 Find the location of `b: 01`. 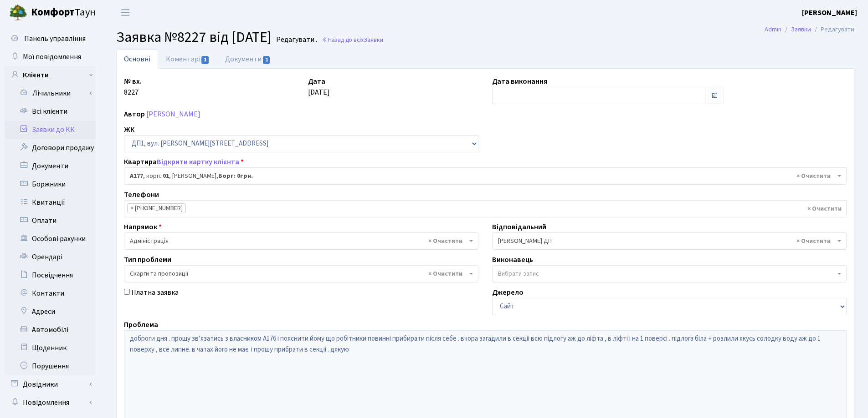

b: 01 is located at coordinates (166, 176).